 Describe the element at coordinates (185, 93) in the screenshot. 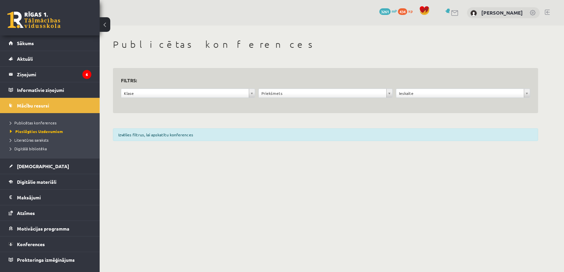

I see `span: Klase` at that location.